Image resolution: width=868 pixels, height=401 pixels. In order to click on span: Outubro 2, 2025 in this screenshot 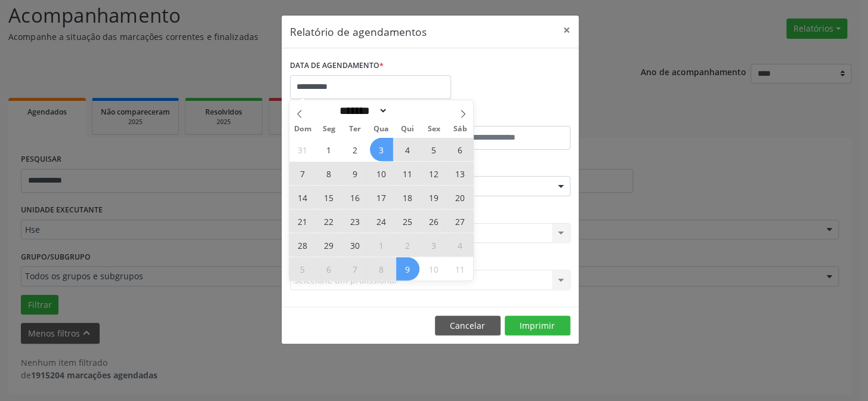, I will do `click(408, 244)`.